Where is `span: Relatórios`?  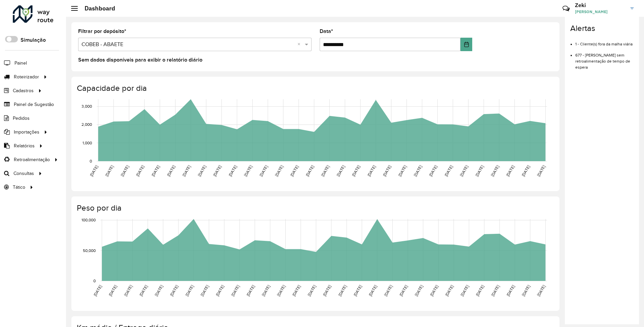
span: Relatórios is located at coordinates (24, 145).